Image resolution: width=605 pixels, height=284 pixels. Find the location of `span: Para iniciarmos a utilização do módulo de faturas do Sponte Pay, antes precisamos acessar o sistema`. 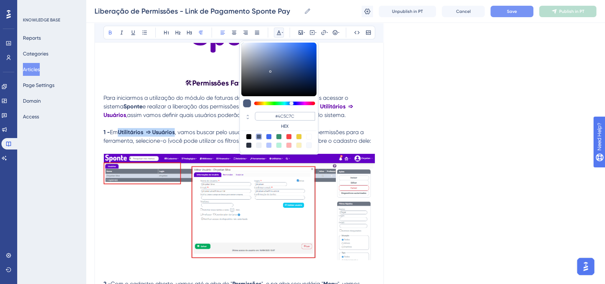

span: Para iniciarmos a utilização do módulo de faturas do Sponte Pay, antes precisamos acessar o sistema is located at coordinates (227, 102).